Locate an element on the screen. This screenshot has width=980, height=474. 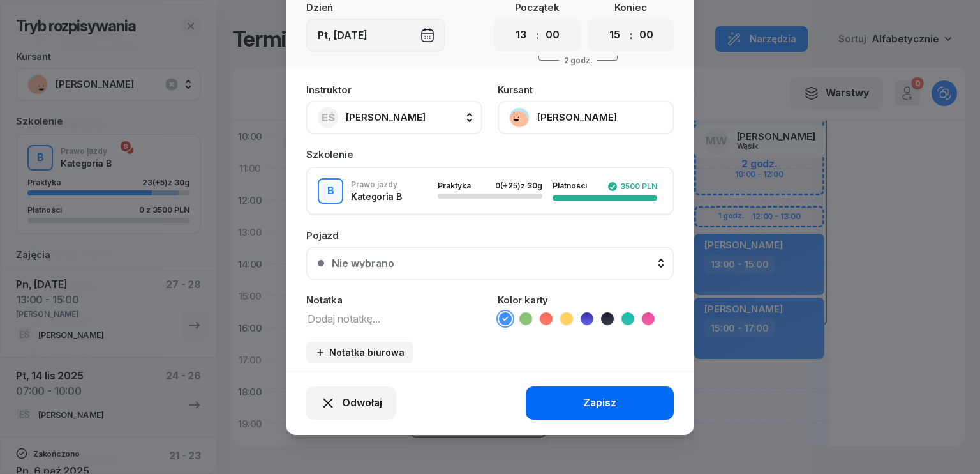
button: Odwołaj is located at coordinates (351, 403).